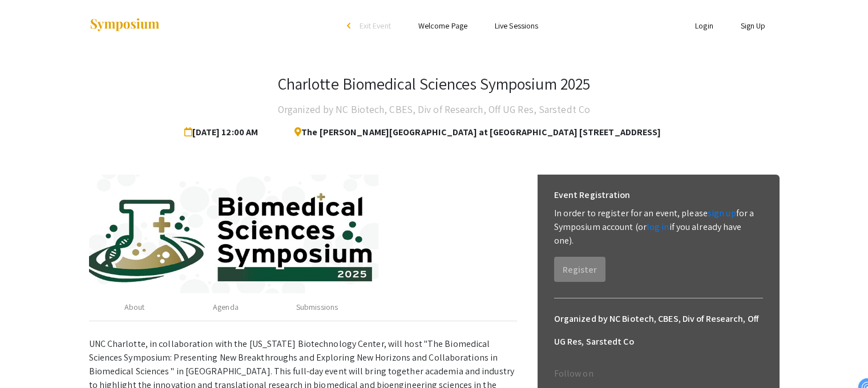 This screenshot has height=388, width=868. What do you see at coordinates (433, 84) in the screenshot?
I see `h3: Charlotte Biomedical Sciences Symposium 2025` at bounding box center [433, 84].